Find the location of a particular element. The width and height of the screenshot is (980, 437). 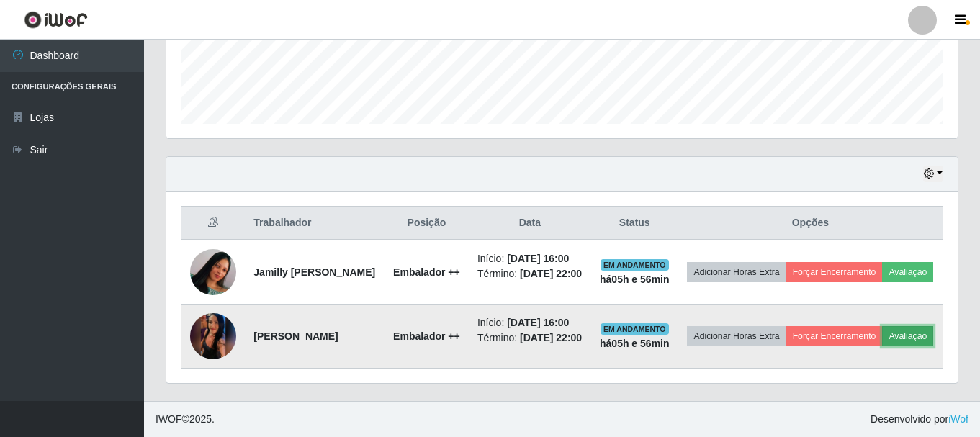

th: Data is located at coordinates (530, 223).